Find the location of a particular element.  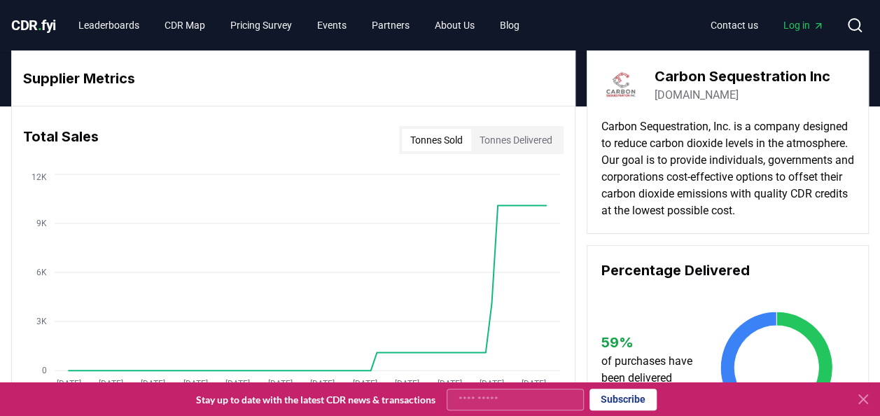

a: CDR.fyi is located at coordinates (34, 25).